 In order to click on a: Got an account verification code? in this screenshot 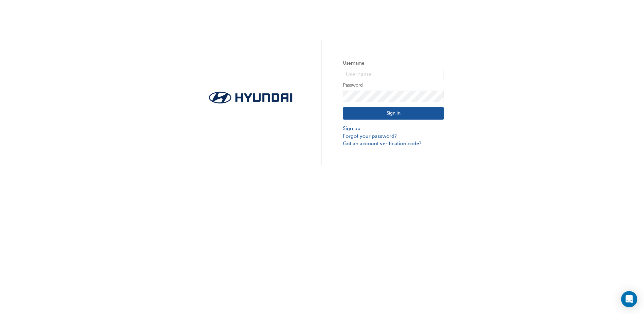, I will do `click(393, 144)`.